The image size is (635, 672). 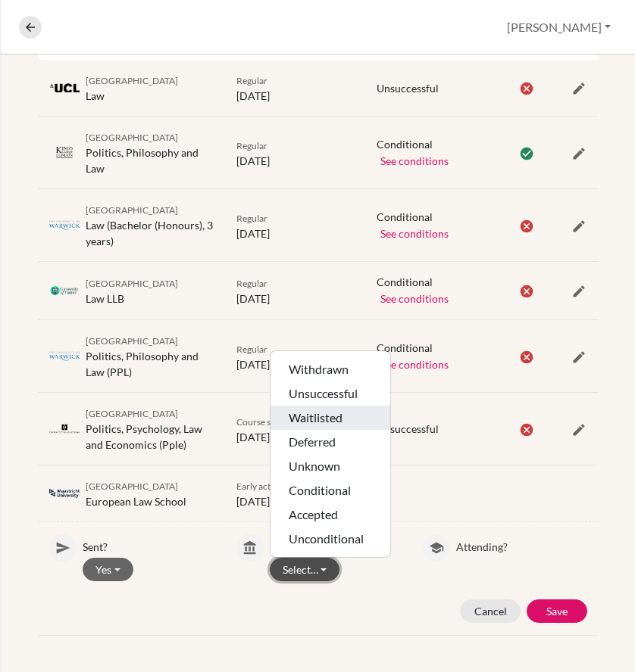 I want to click on button: Withdrawn, so click(x=330, y=370).